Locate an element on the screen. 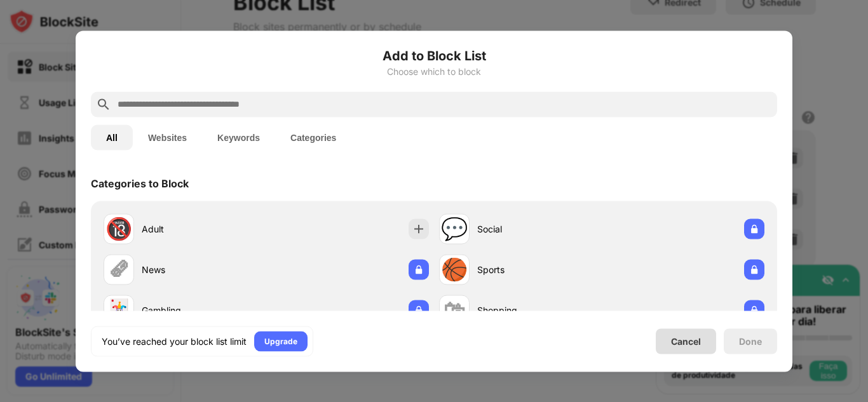  h6: Add to Block List is located at coordinates (434, 55).